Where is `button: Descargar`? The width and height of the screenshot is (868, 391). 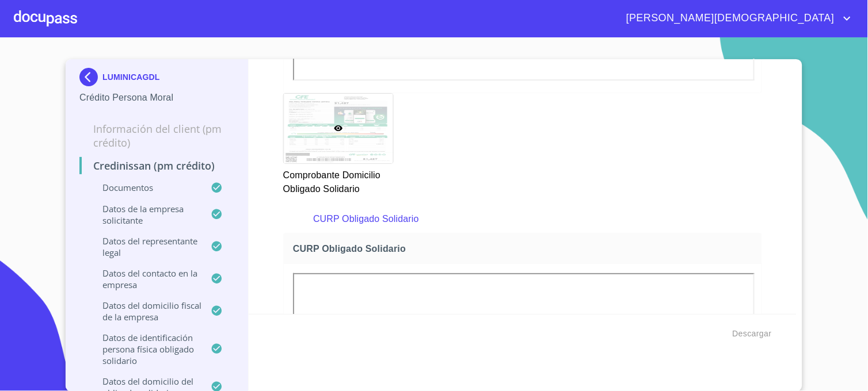 button: Descargar is located at coordinates (752, 333).